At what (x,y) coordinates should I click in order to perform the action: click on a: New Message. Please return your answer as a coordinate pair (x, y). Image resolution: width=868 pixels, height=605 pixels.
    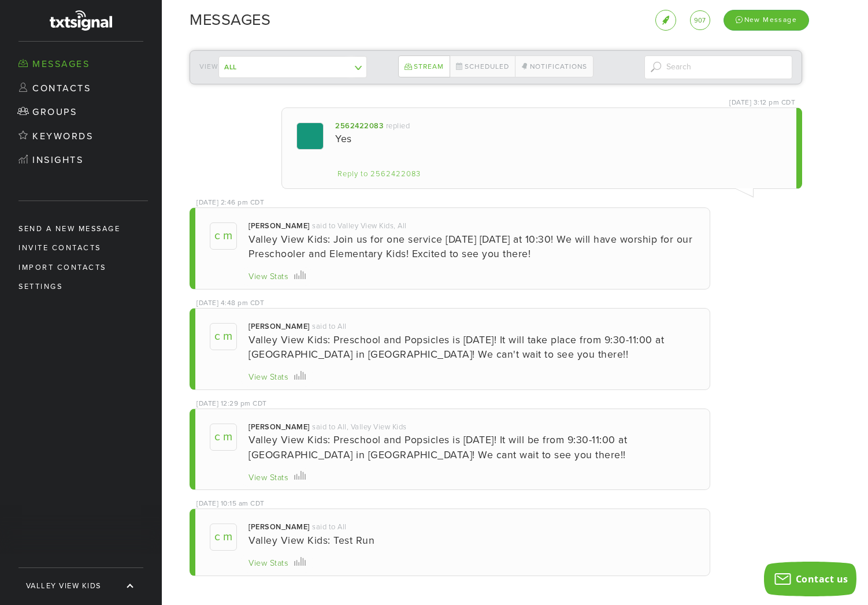
    Looking at the image, I should click on (766, 19).